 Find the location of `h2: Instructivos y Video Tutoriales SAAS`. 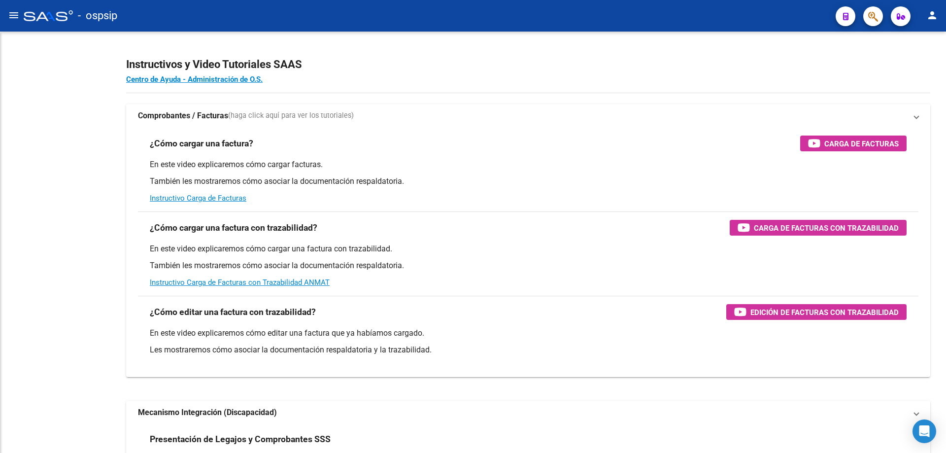

h2: Instructivos y Video Tutoriales SAAS is located at coordinates (528, 65).